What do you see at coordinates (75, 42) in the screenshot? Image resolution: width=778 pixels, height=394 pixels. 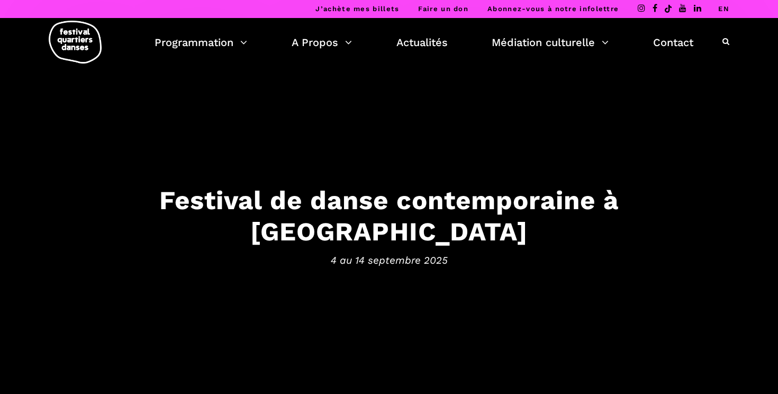 I see `img: logo-fqd-med` at bounding box center [75, 42].